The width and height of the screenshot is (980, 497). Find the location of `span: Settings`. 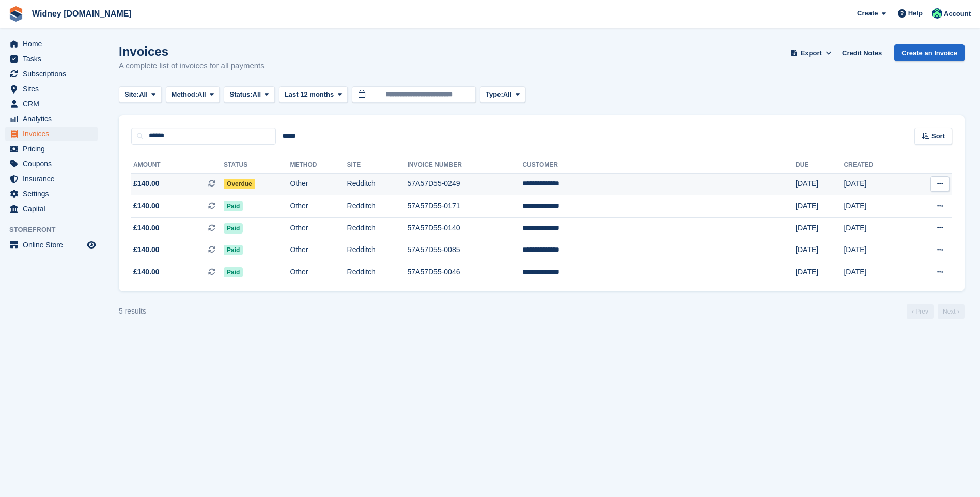

span: Settings is located at coordinates (54, 194).